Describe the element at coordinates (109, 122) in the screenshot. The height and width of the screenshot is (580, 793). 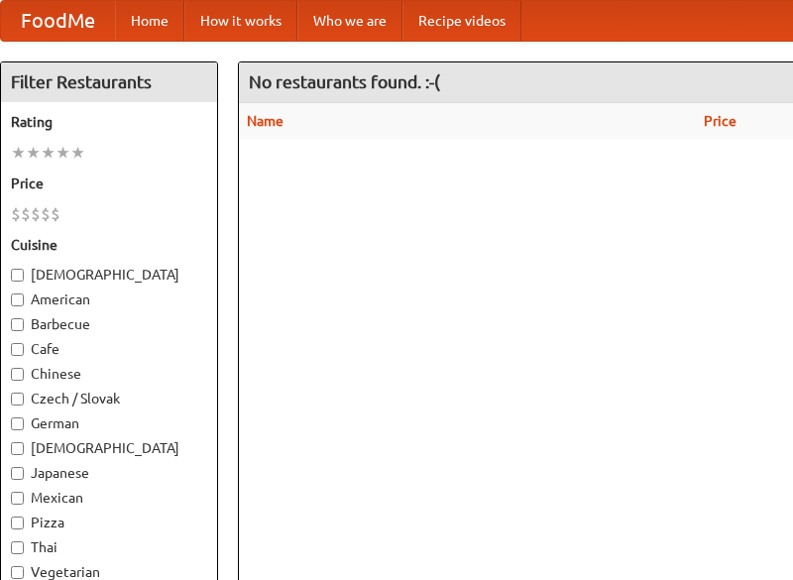
I see `h5: Rating` at that location.